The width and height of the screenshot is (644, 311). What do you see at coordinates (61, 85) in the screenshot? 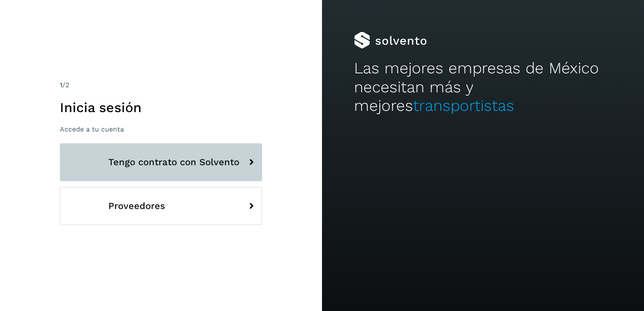
I see `span: 1` at bounding box center [61, 85].